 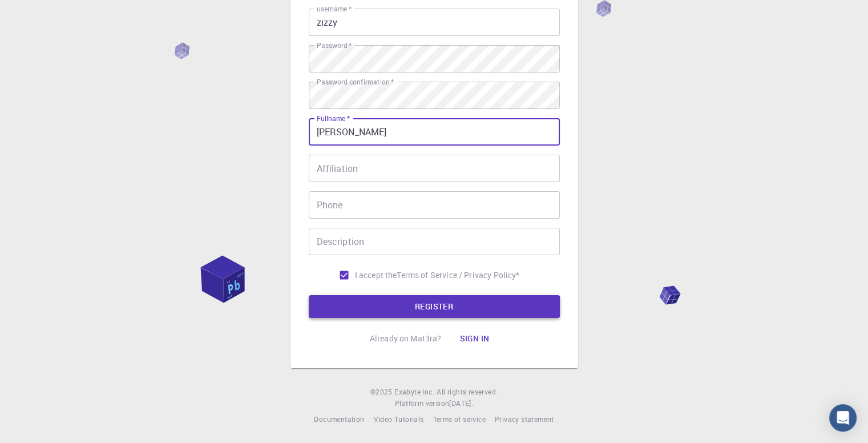 What do you see at coordinates (525, 419) in the screenshot?
I see `span: Privacy statement` at bounding box center [525, 419].